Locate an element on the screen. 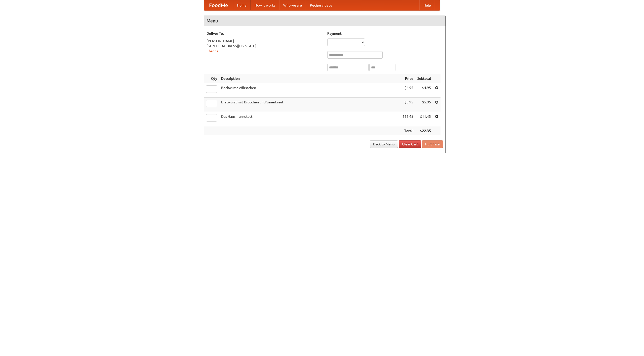 This screenshot has height=356, width=644. h4: Menu is located at coordinates (324, 21).